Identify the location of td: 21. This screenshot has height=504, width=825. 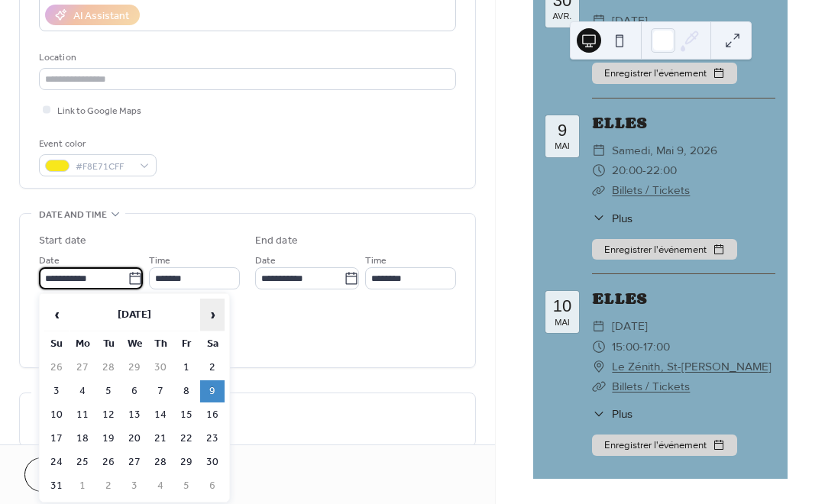
(161, 438).